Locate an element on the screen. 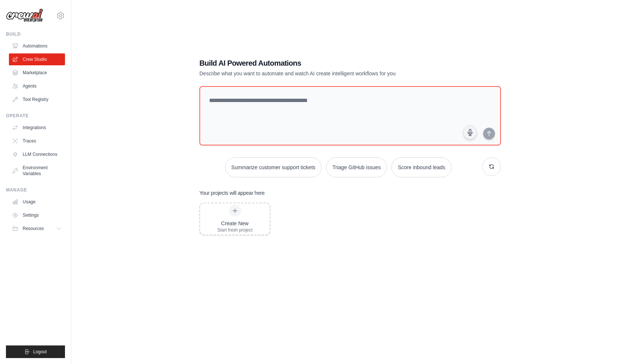 The height and width of the screenshot is (364, 629). a: Crew Studio is located at coordinates (37, 59).